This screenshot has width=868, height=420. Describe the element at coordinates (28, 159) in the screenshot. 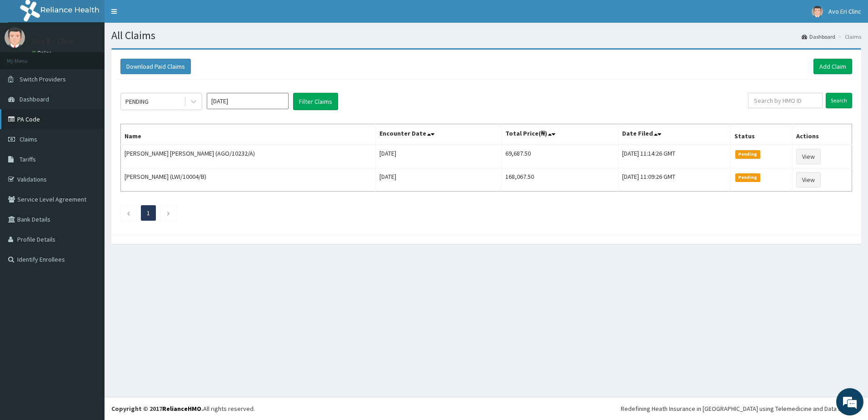

I see `span: Tariffs` at that location.